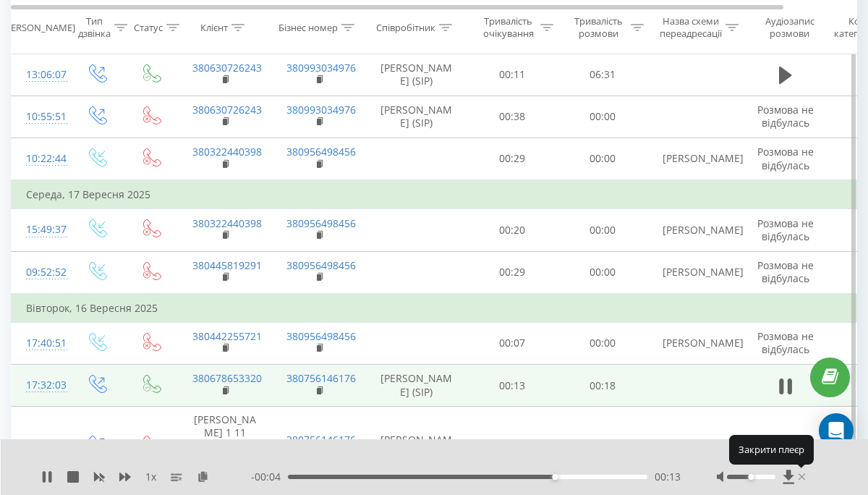 This screenshot has height=495, width=868. I want to click on div: Аудіозапис розмови, so click(789, 27).